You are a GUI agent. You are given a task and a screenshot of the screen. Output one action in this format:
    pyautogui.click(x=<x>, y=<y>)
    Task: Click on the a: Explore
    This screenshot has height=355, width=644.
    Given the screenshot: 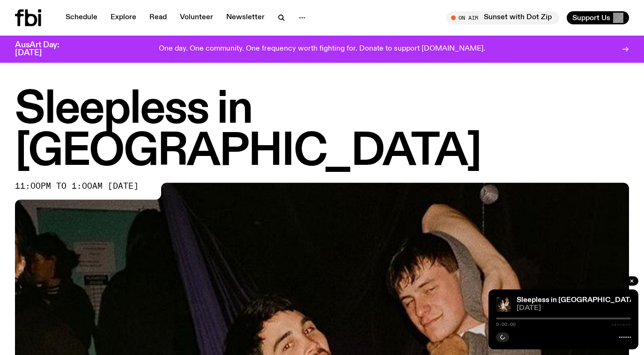 What is the action you would take?
    pyautogui.click(x=123, y=18)
    